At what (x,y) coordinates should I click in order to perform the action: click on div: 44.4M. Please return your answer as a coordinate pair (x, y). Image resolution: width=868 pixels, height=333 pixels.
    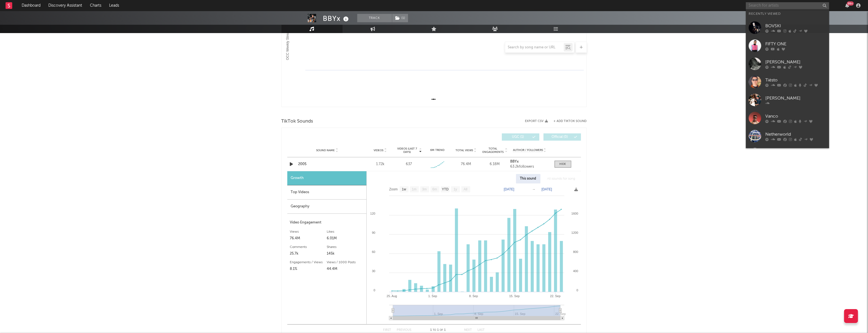
    Looking at the image, I should click on (345, 269).